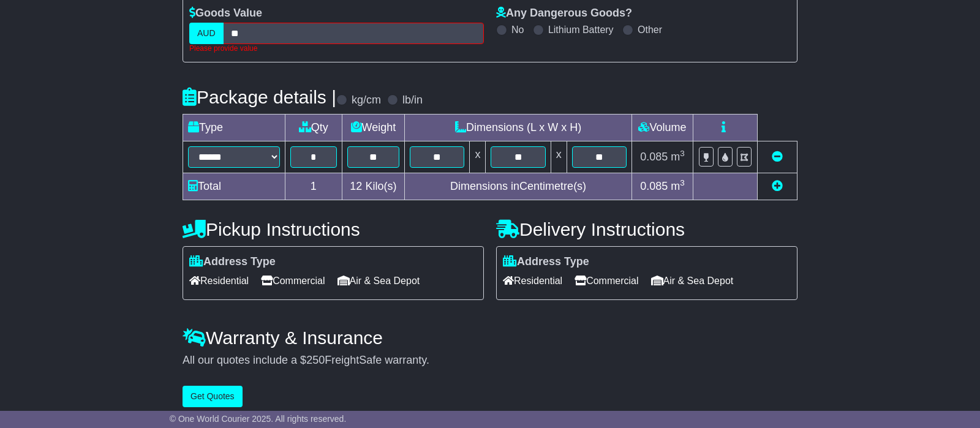  Describe the element at coordinates (517, 29) in the screenshot. I see `label: No` at that location.